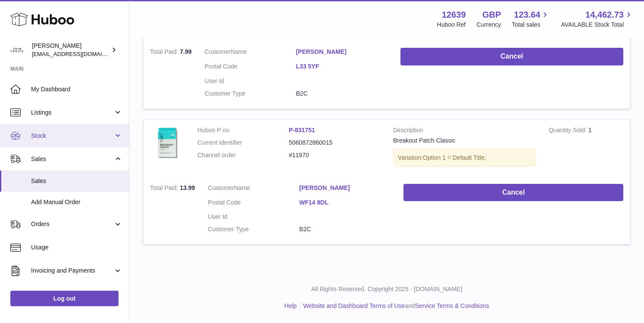  Describe the element at coordinates (586, 149) in the screenshot. I see `td: 1` at that location.